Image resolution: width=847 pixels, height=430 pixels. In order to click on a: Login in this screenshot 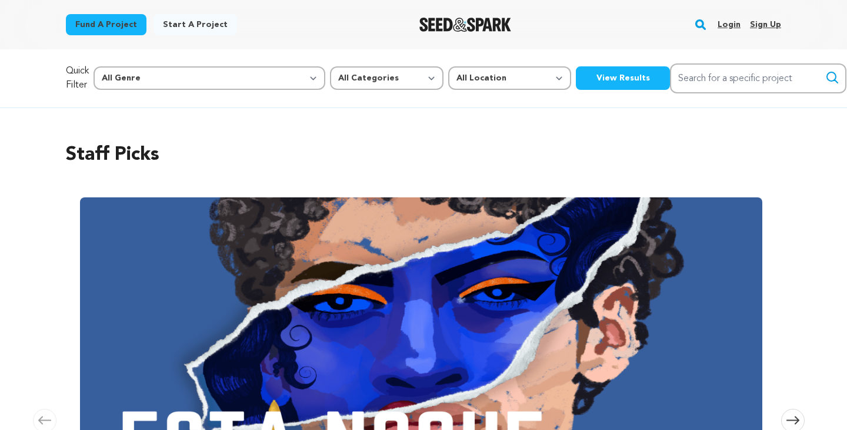, I will do `click(729, 25)`.